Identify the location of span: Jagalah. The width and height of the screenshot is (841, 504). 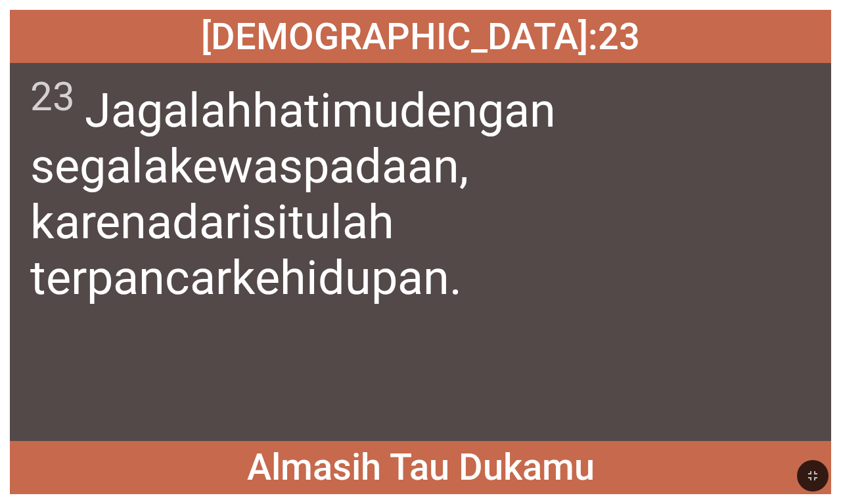
(420, 190).